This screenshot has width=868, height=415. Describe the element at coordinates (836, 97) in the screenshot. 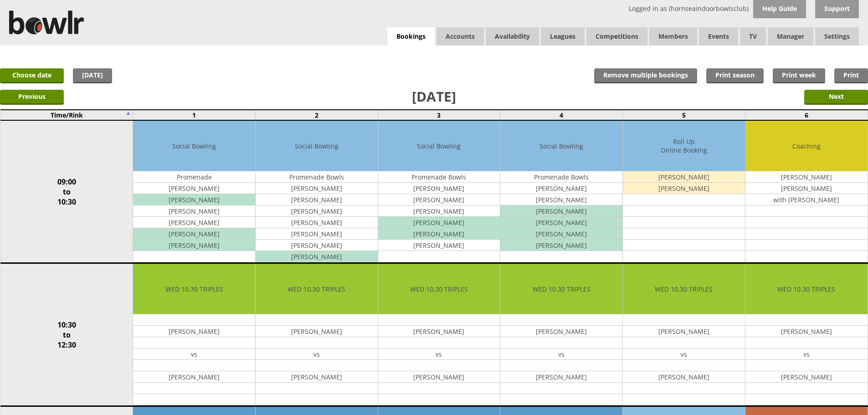

I see `input: Next` at that location.